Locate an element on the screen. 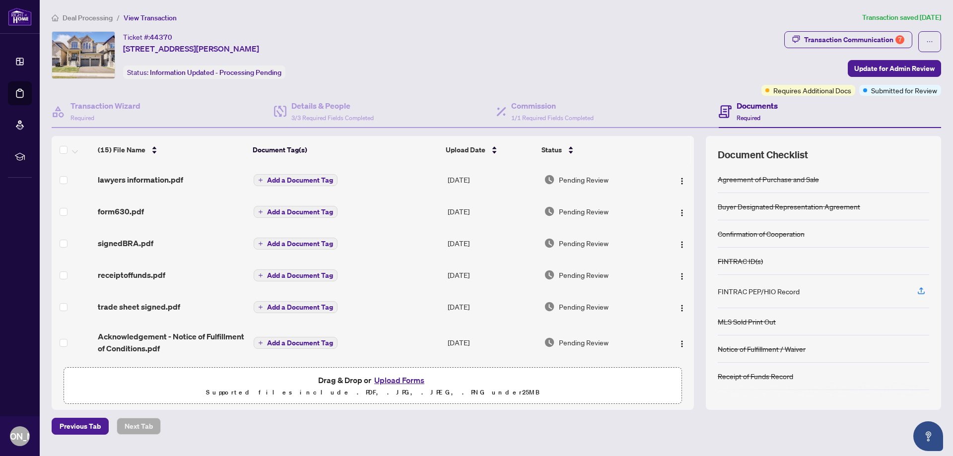 The image size is (953, 456). h4: Transaction Wizard is located at coordinates (105, 106).